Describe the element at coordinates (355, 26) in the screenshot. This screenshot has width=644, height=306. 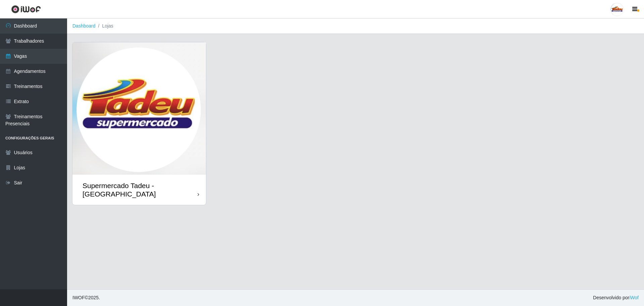
I see `nav: breadcrumb` at that location.